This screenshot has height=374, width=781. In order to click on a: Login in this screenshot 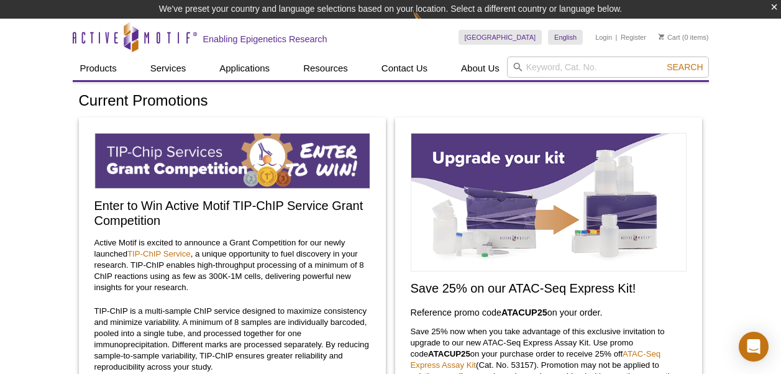, I will do `click(603, 37)`.